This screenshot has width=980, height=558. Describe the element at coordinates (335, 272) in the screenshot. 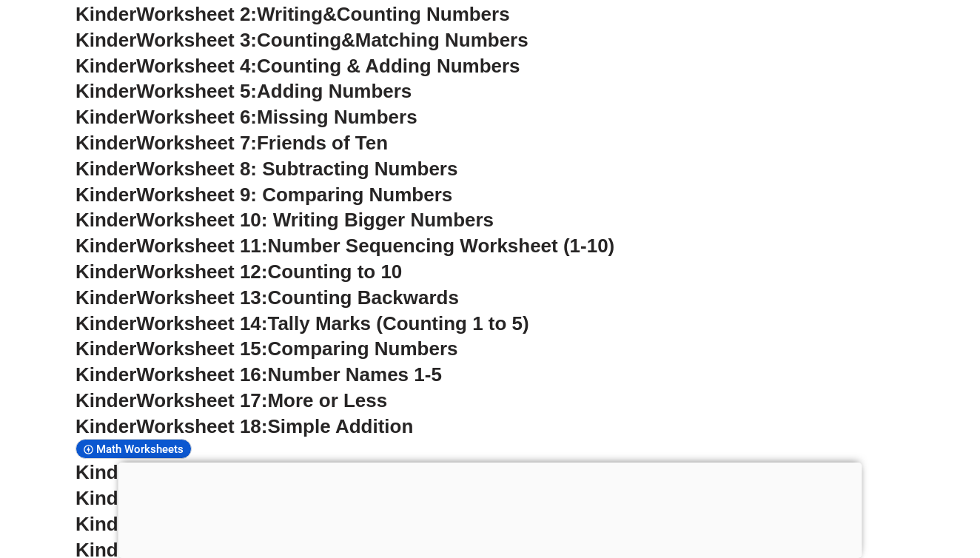

I see `span: Counting to 10` at that location.